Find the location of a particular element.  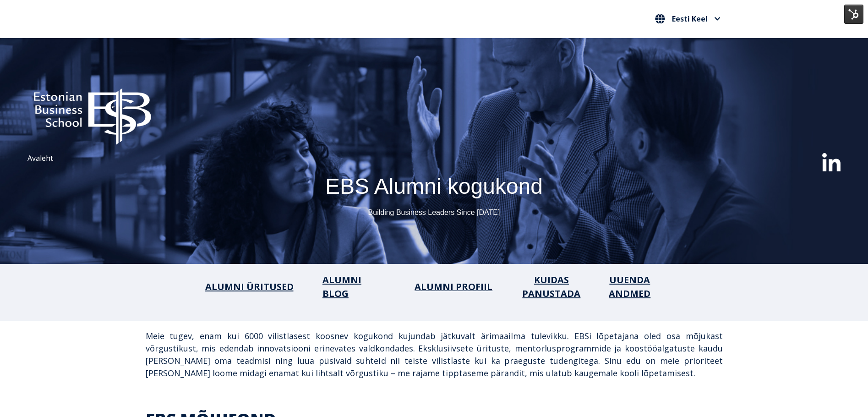

span: ALUMNI BLOG is located at coordinates (342, 286).